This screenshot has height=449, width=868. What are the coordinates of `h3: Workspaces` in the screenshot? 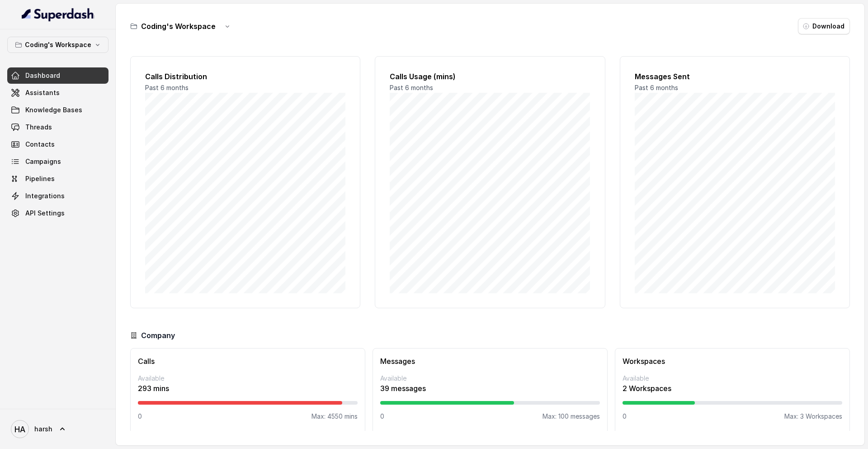 It's located at (732, 361).